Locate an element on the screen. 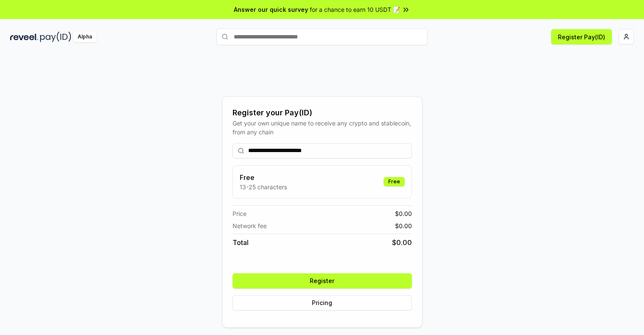 This screenshot has width=644, height=335. h3: Free is located at coordinates (264, 177).